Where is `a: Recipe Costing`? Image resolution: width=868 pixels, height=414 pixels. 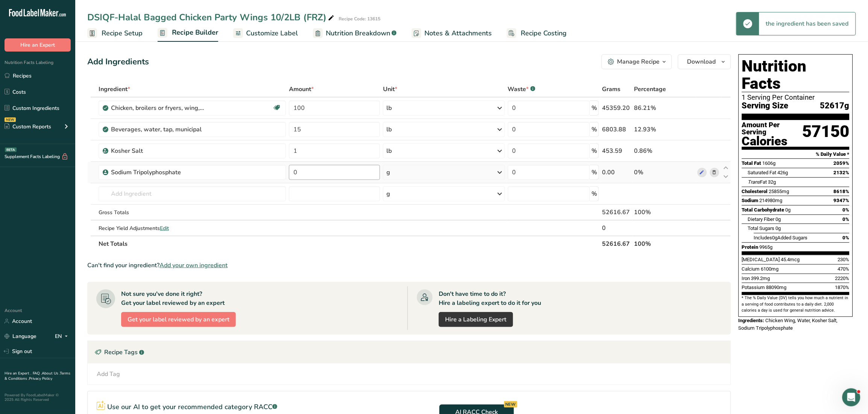 a: Recipe Costing is located at coordinates (537, 33).